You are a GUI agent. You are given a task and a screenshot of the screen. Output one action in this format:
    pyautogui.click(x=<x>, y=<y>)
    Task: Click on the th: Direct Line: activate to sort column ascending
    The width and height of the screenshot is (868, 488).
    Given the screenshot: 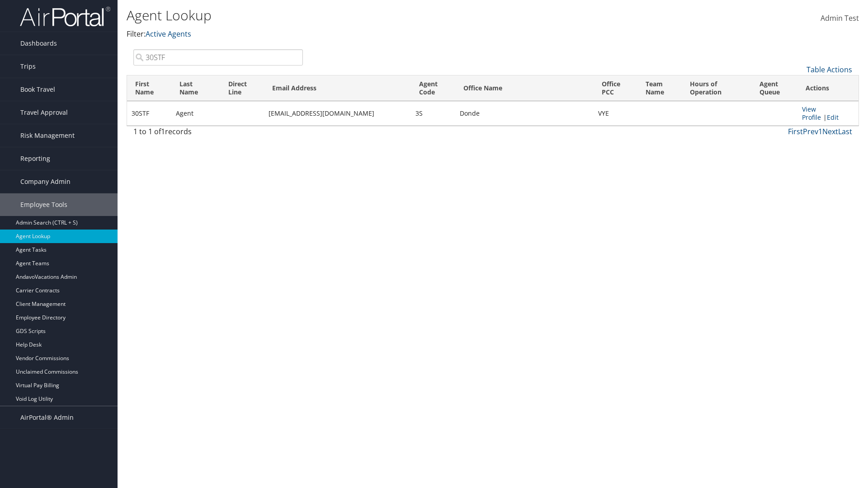 What is the action you would take?
    pyautogui.click(x=243, y=88)
    